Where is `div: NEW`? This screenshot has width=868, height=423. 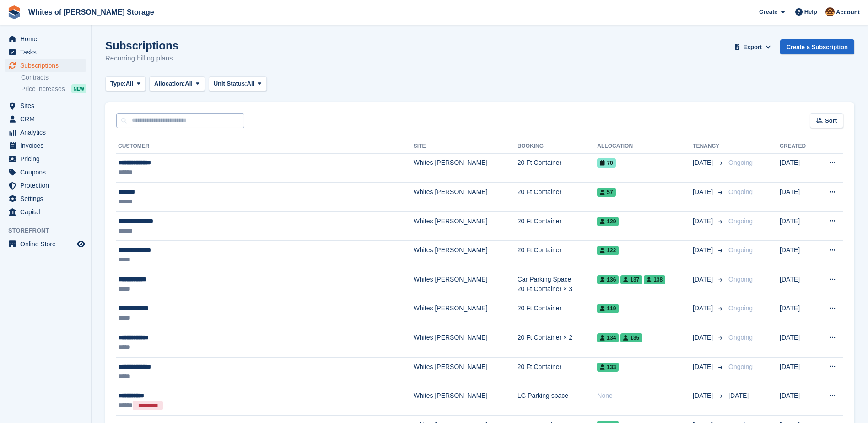 div: NEW is located at coordinates (79, 89).